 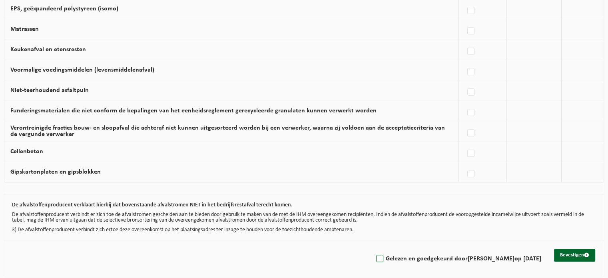 What do you see at coordinates (575, 255) in the screenshot?
I see `button: Bevestigen` at bounding box center [575, 255].